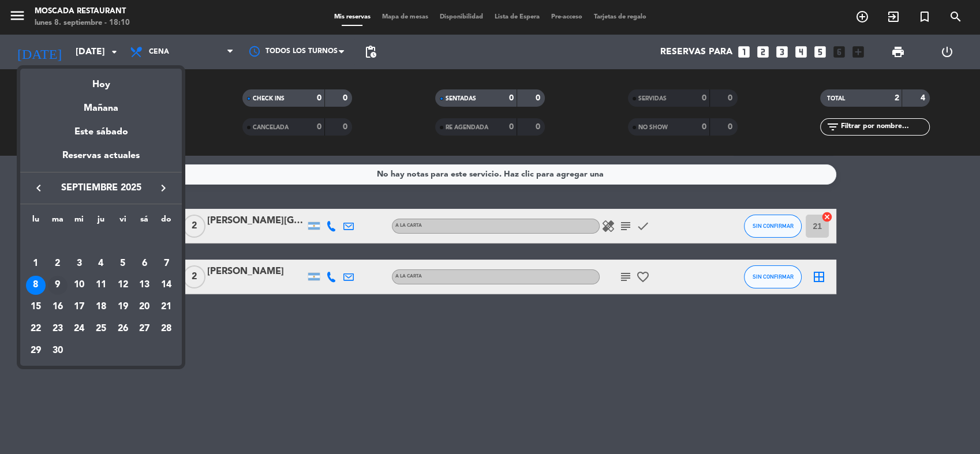 Image resolution: width=980 pixels, height=454 pixels. I want to click on td: 15 de septiembre de 2025, so click(36, 307).